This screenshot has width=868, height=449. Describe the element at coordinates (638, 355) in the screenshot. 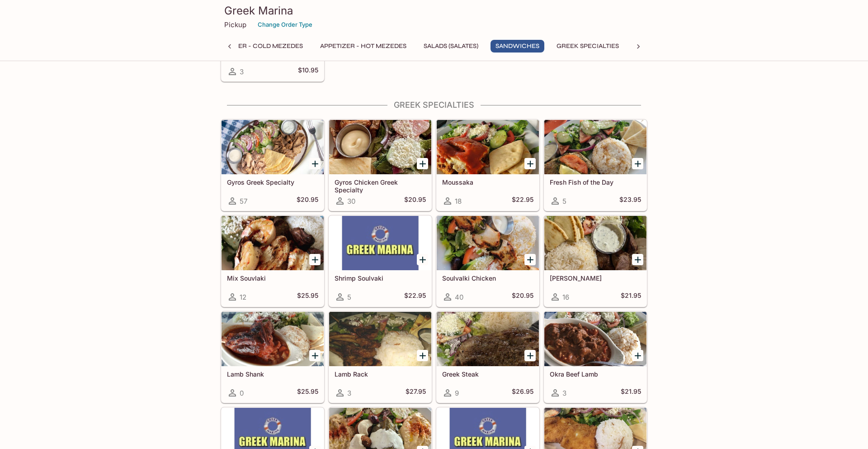

I see `button: Add Okra Beef Lamb` at that location.